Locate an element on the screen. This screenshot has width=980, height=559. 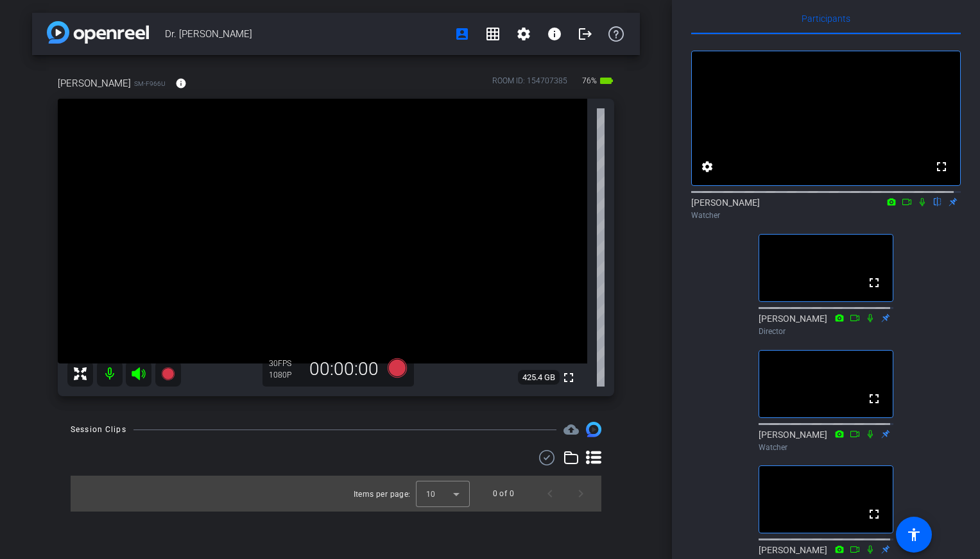
img: app-logo is located at coordinates (97, 32).